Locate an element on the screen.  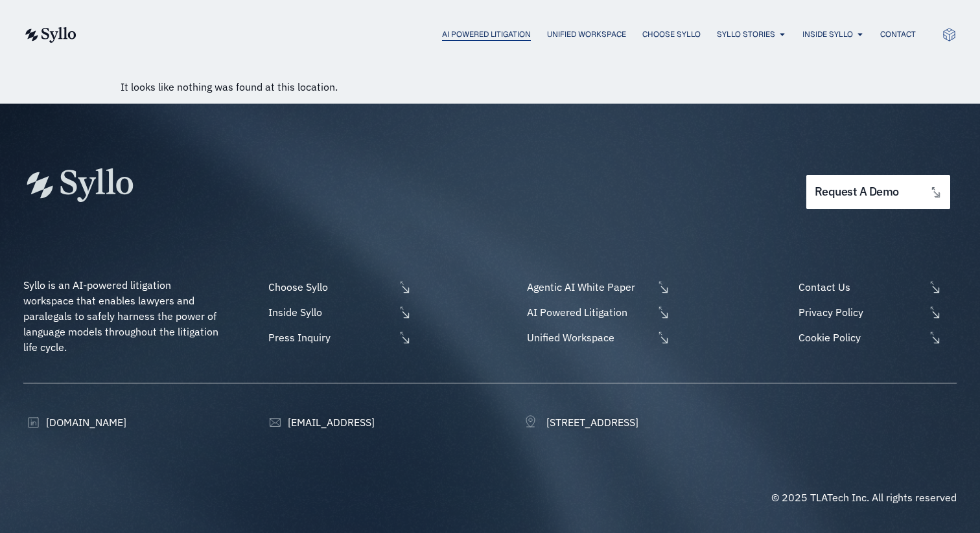
a: Privacy Policy is located at coordinates (876, 312).